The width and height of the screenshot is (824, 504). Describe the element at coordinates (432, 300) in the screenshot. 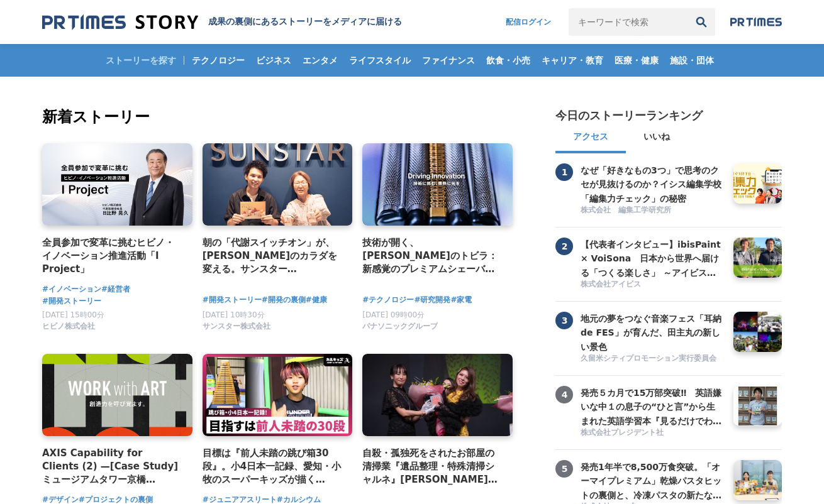

I see `span: #研究開発` at that location.